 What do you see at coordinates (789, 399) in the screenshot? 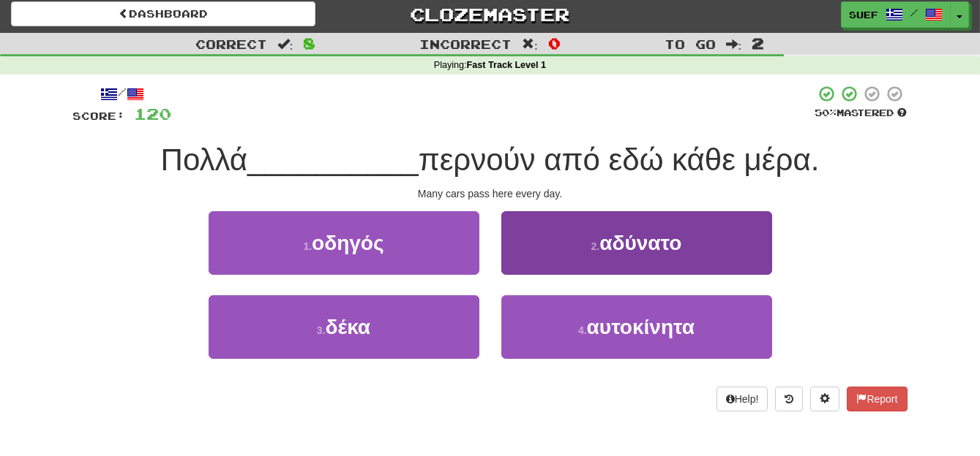
I see `button: Round history (alt+y)` at bounding box center [789, 399].